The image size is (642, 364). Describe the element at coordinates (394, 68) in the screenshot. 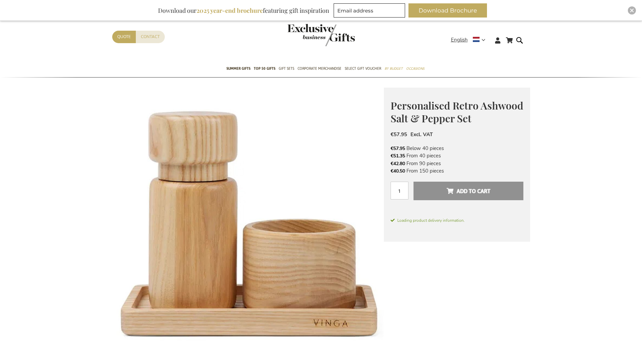

I see `span: By Budget` at that location.